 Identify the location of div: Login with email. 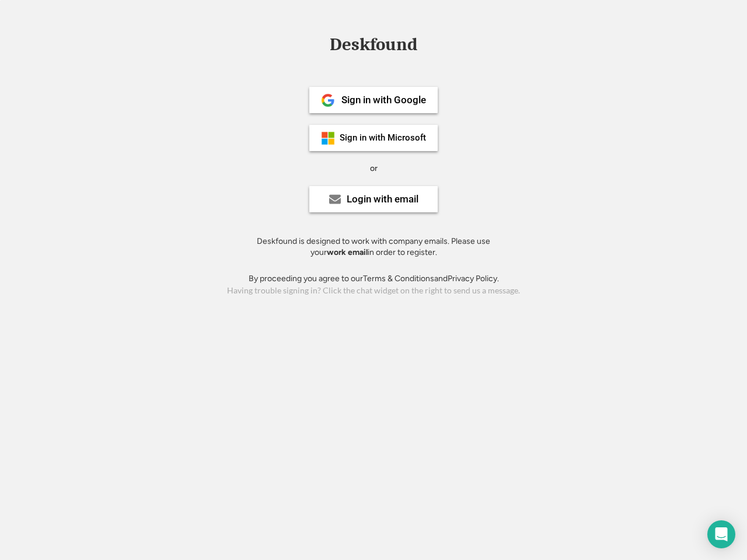
(382, 199).